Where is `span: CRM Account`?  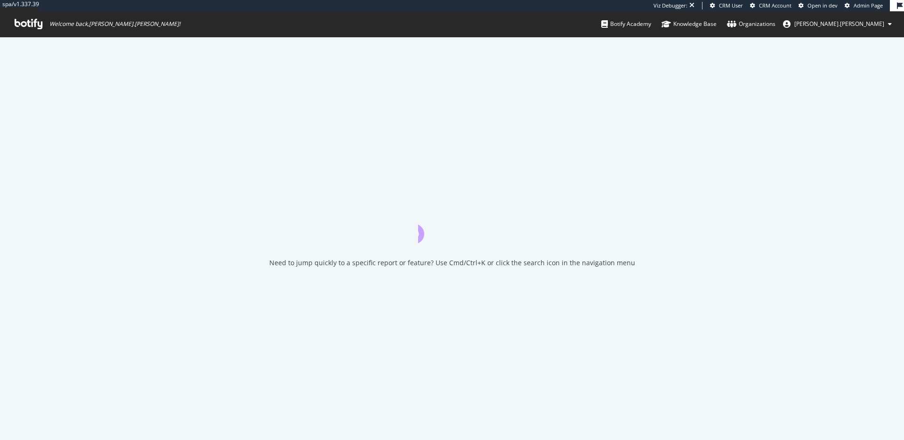 span: CRM Account is located at coordinates (775, 5).